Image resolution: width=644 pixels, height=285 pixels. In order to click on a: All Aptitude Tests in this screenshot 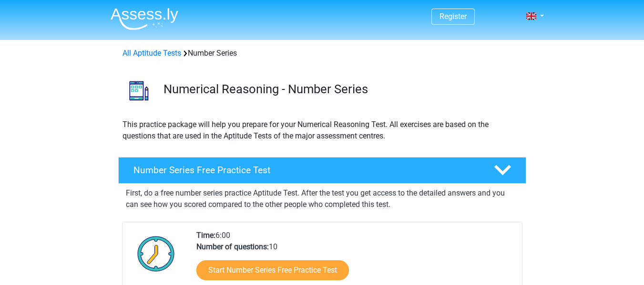, I will do `click(152, 53)`.